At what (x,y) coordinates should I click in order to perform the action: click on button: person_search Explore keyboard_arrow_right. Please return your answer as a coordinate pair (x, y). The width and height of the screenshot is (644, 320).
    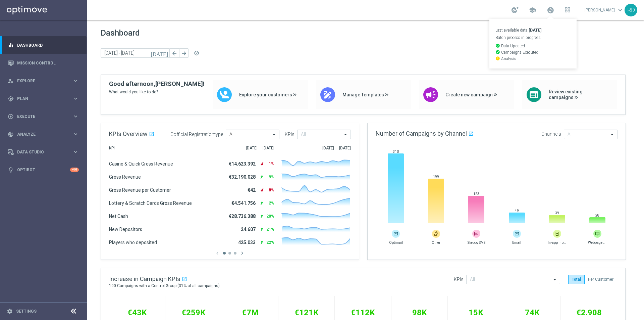
    Looking at the image, I should click on (43, 81).